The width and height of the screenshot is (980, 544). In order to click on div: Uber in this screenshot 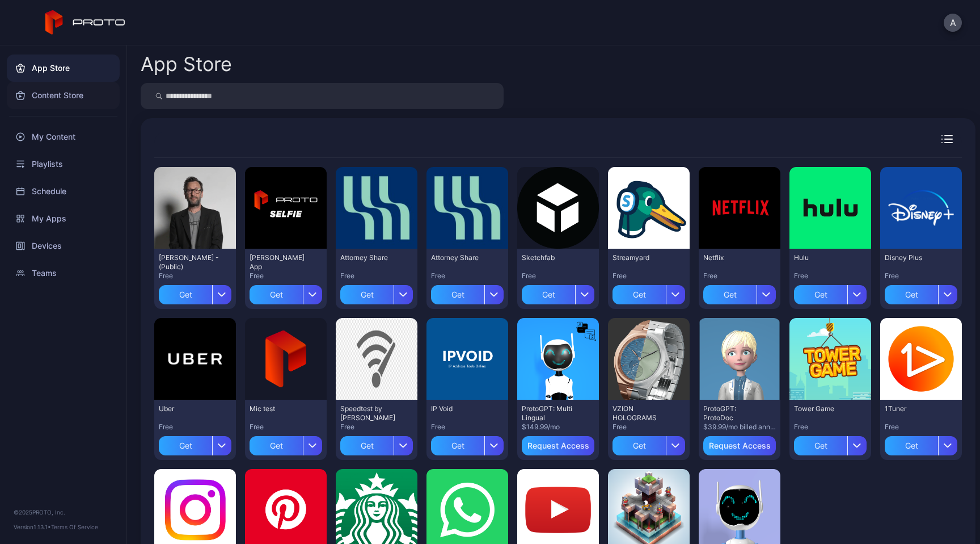, I will do `click(189, 409)`.